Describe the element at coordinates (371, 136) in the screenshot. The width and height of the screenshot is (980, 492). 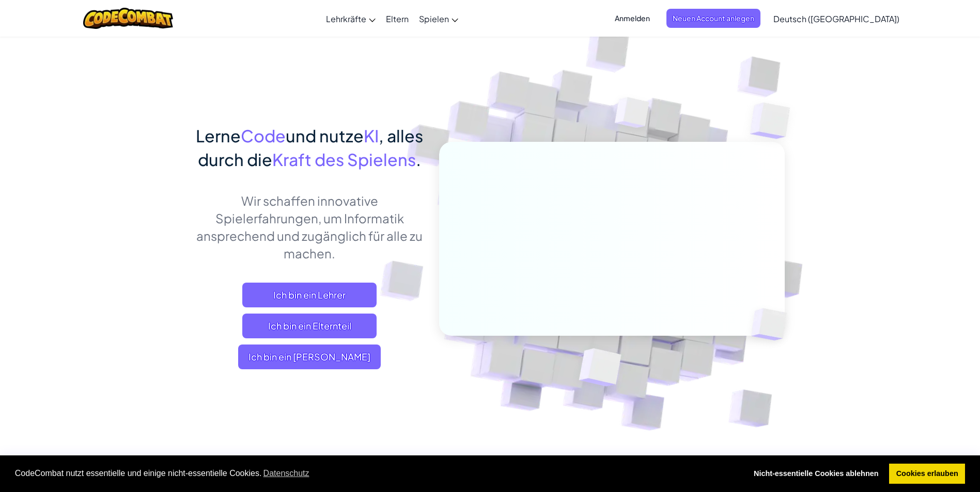
I see `span: KI` at that location.